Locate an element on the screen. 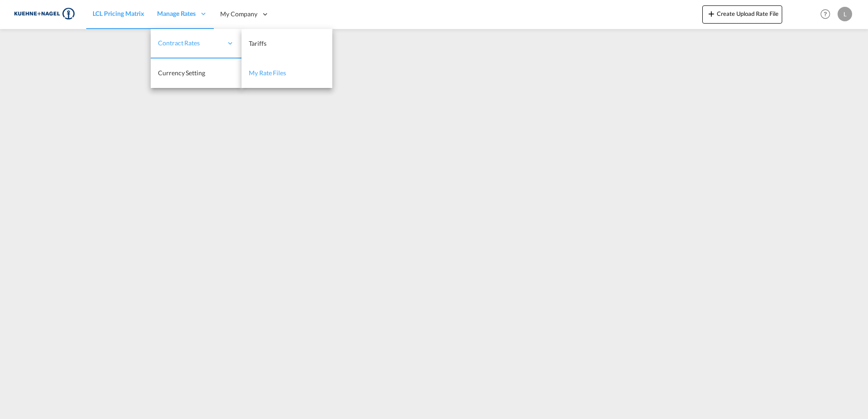 The image size is (868, 419). img: 36441310f41511efafde313da40ec4a4.png is located at coordinates (44, 14).